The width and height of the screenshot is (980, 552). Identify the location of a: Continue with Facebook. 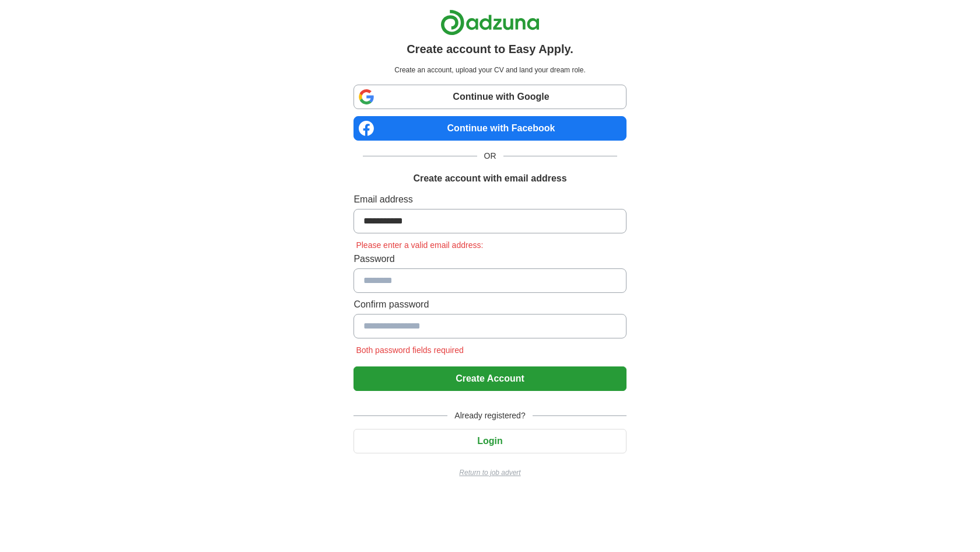
(490, 128).